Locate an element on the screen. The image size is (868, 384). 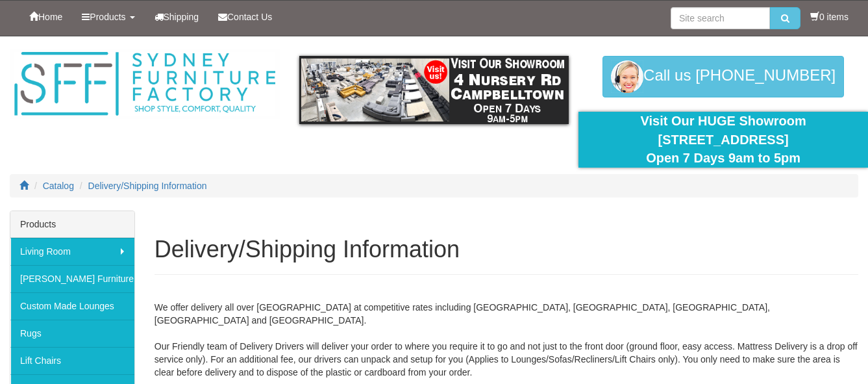
a: Contact Us is located at coordinates (245, 17).